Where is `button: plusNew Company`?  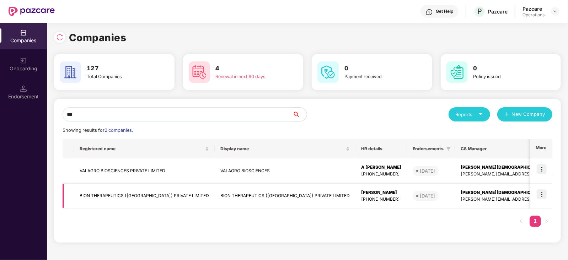
button: plusNew Company is located at coordinates (524, 114).